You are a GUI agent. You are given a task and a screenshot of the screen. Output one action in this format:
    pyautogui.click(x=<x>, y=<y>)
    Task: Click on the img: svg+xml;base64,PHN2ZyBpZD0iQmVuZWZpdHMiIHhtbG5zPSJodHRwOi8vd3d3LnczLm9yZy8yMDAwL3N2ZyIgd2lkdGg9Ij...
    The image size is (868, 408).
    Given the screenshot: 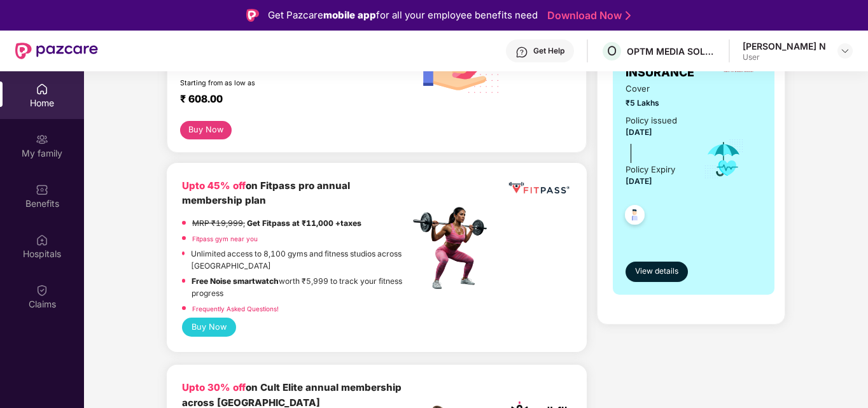 What is the action you would take?
    pyautogui.click(x=42, y=189)
    